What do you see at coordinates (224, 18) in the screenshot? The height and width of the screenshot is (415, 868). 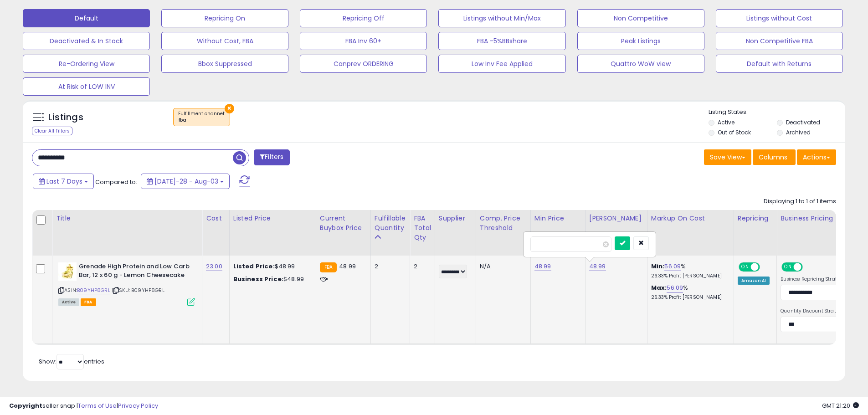 I see `button: Repricing On` at bounding box center [224, 18].